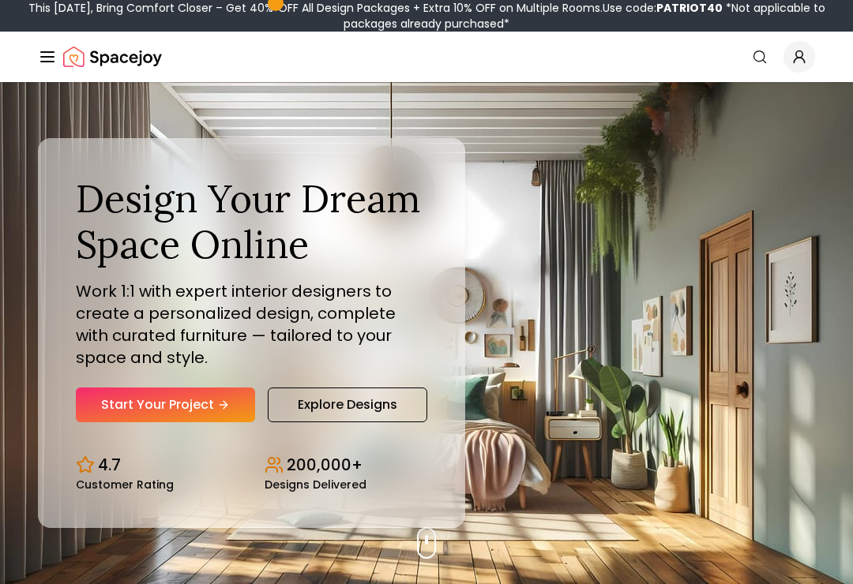 The width and height of the screenshot is (853, 584). Describe the element at coordinates (109, 465) in the screenshot. I see `p: 4.7` at that location.